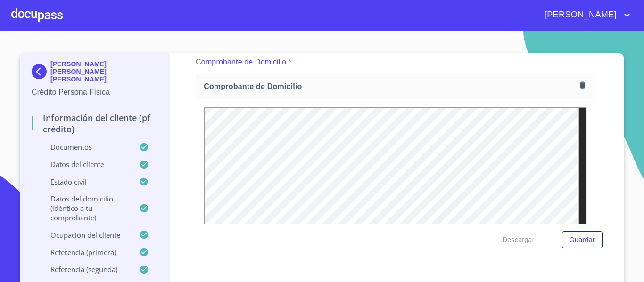  I want to click on button: account of current user, so click(585, 15).